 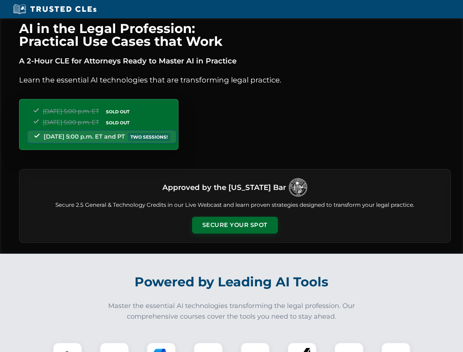 What do you see at coordinates (235, 205) in the screenshot?
I see `p: Secure 2.5 General & Technology Credits in our Live Webcast and learn proven strategies designed ...` at bounding box center [235, 205].